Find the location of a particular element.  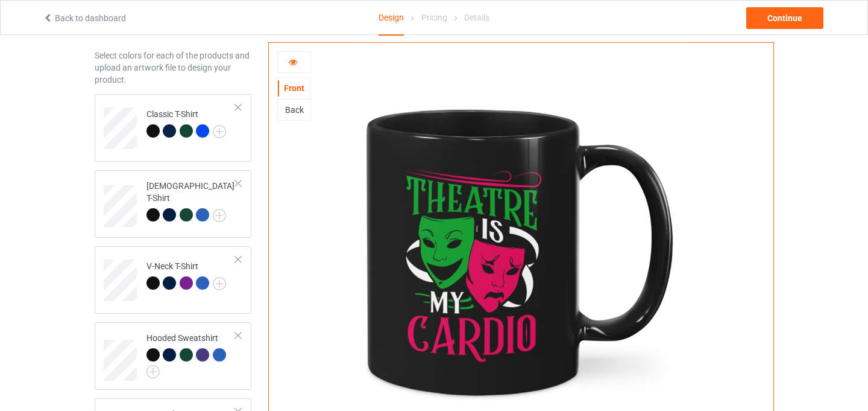

div: Design is located at coordinates (391, 18).